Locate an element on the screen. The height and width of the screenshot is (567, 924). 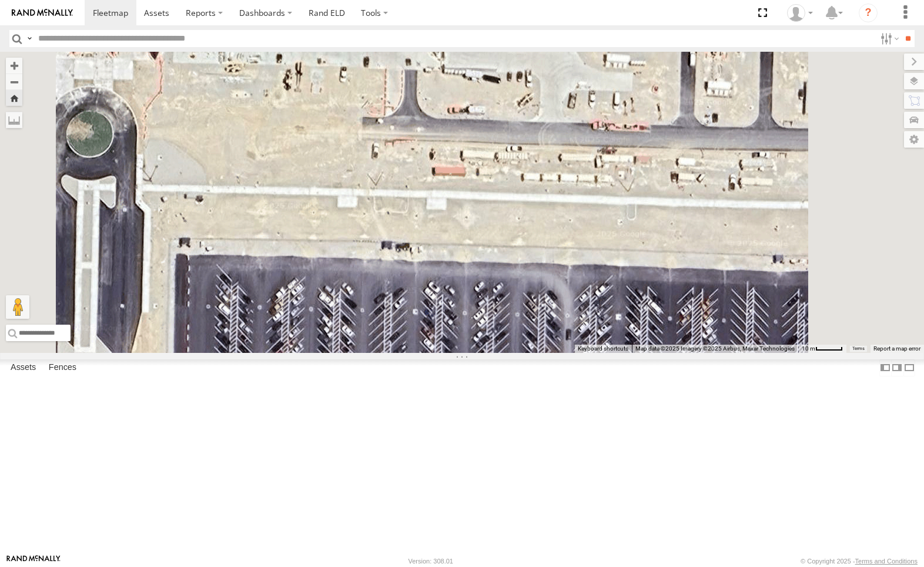
label: Dock Summary Table to the Right is located at coordinates (897, 368).